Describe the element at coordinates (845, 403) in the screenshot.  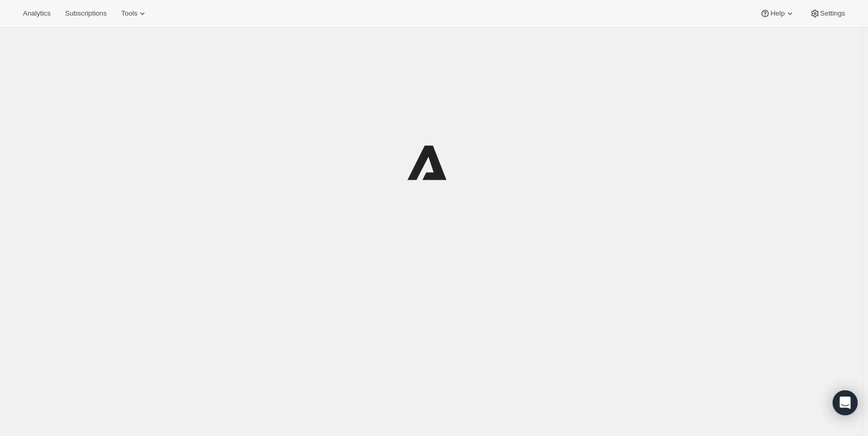
I see `div: Open Intercom Messenger` at that location.